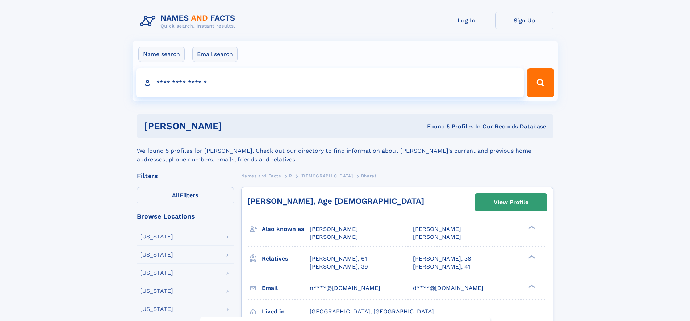 This screenshot has height=321, width=690. I want to click on h3: Email, so click(286, 288).